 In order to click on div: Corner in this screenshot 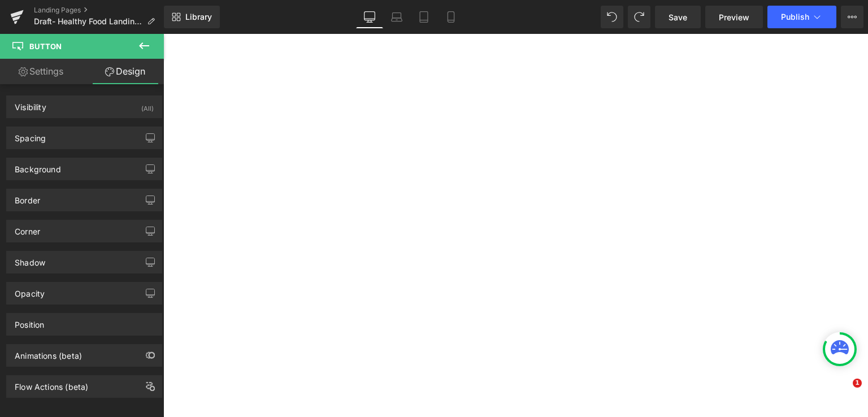, I will do `click(27, 228)`.